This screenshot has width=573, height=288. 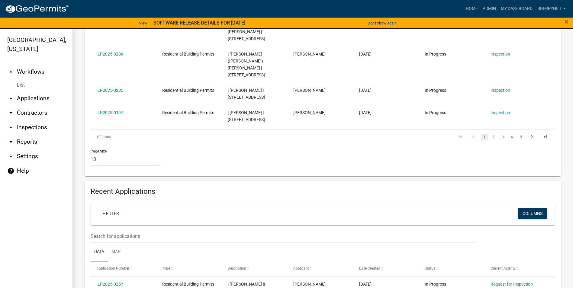 I want to click on div: 103 total, so click(x=137, y=137).